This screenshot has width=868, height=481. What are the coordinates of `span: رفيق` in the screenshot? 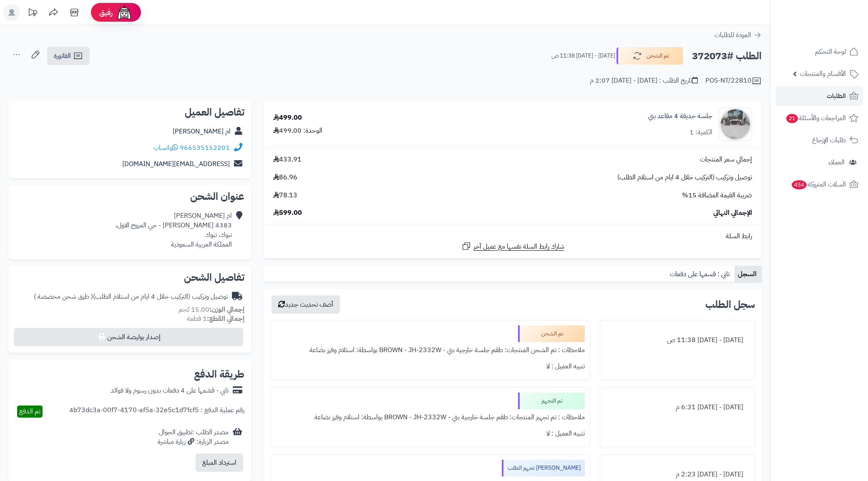 It's located at (106, 13).